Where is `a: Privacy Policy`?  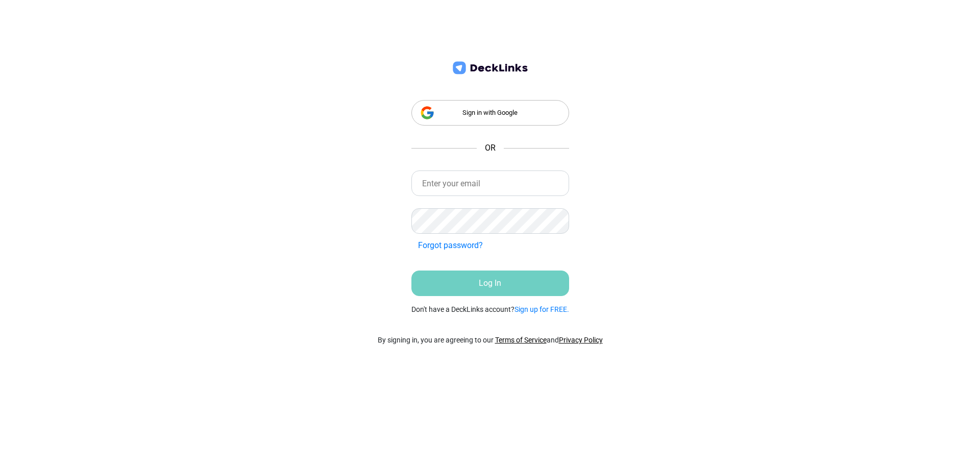 a: Privacy Policy is located at coordinates (580, 340).